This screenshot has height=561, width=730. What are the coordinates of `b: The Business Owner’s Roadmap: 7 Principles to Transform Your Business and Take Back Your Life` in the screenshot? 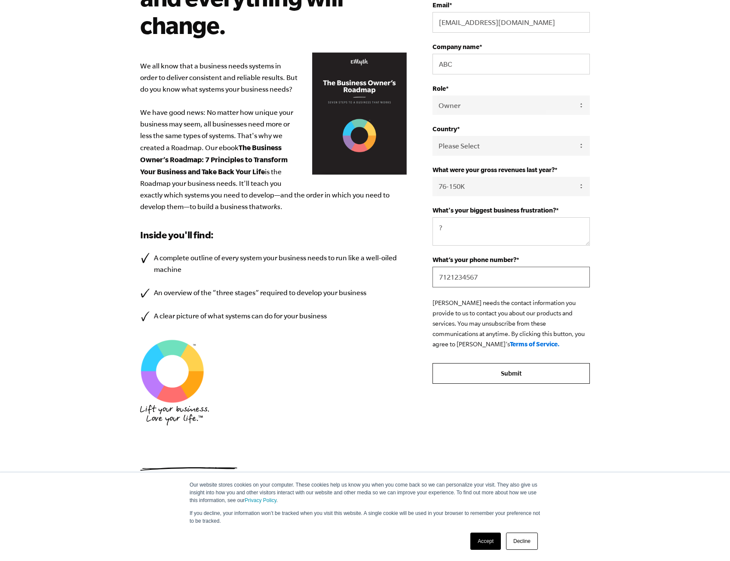 It's located at (214, 159).